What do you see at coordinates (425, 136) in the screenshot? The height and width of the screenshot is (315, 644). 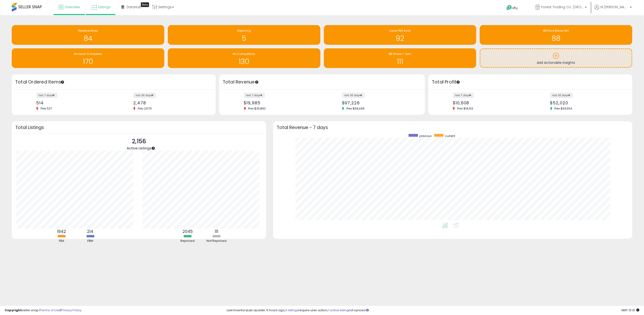 I see `span: previous` at bounding box center [425, 136].